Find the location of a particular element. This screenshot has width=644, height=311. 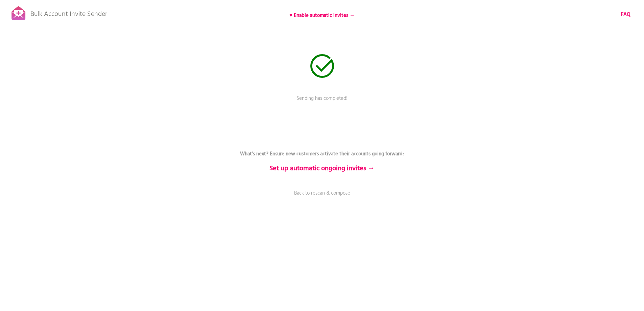

p: Sending has completed! is located at coordinates (322, 103).